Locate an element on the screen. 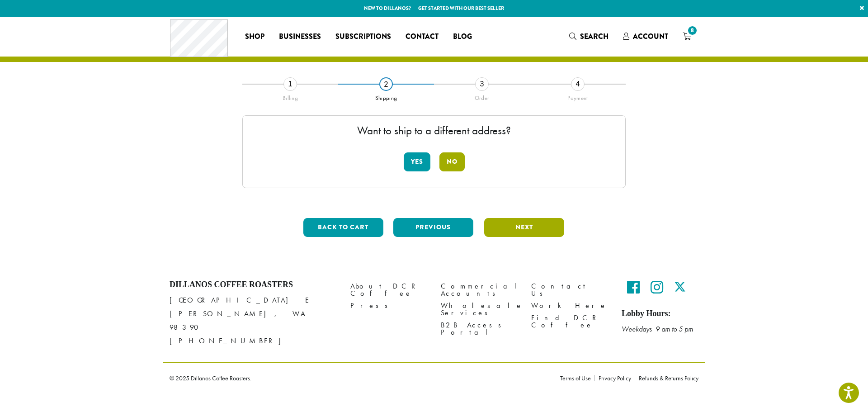 This screenshot has height=412, width=868. div: 3 is located at coordinates (482, 84).